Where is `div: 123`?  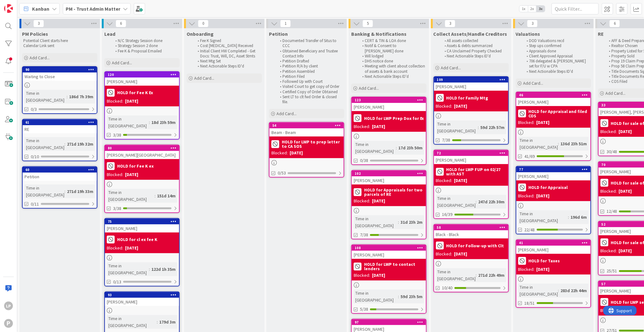 div: 123 is located at coordinates (390, 100).